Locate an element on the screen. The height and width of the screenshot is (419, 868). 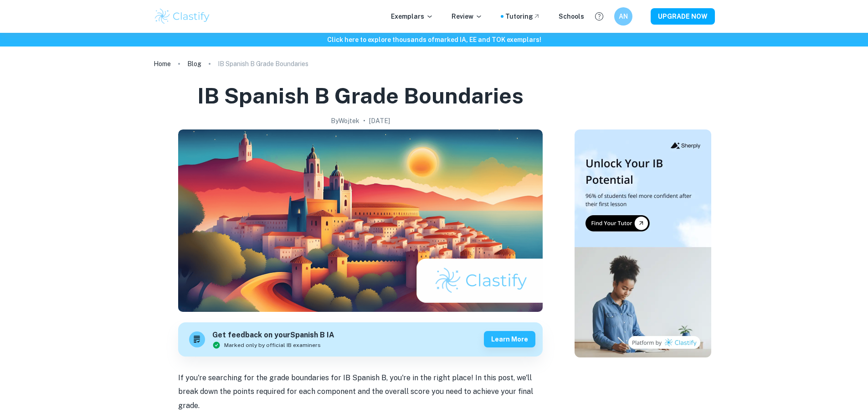
button: Learn more is located at coordinates (509, 339).